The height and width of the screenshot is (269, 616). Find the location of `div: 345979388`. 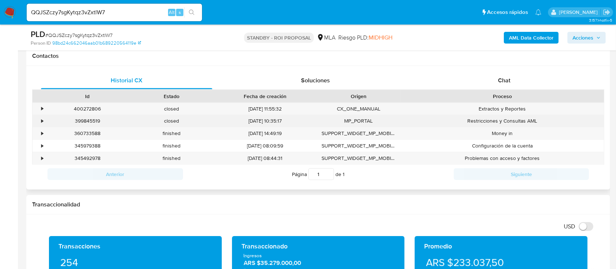

div: 345979388 is located at coordinates (87, 145).